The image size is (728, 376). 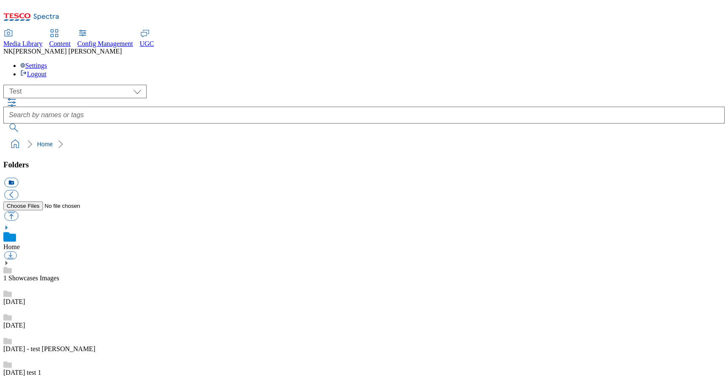 What do you see at coordinates (147, 39) in the screenshot?
I see `a: UGC` at bounding box center [147, 39].